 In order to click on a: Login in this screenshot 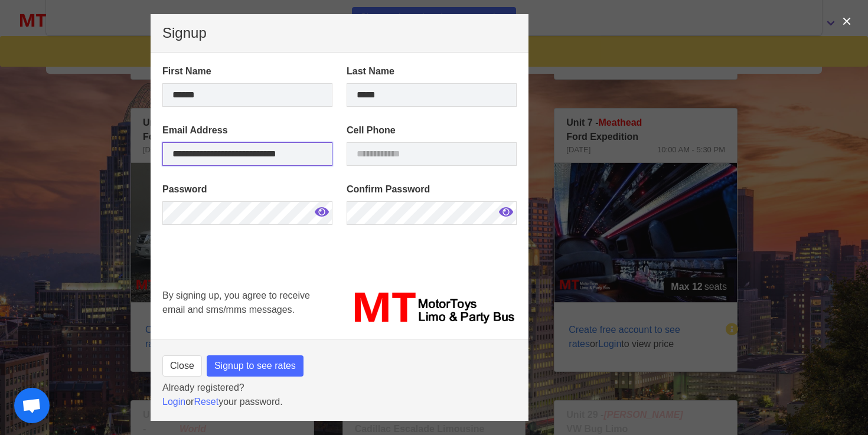, I will do `click(173, 401)`.